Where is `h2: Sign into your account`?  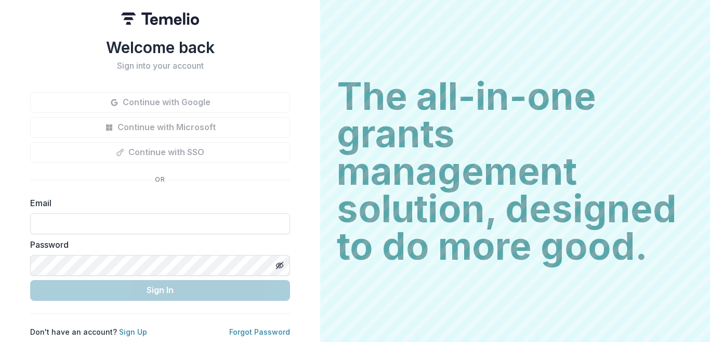 h2: Sign into your account is located at coordinates (160, 66).